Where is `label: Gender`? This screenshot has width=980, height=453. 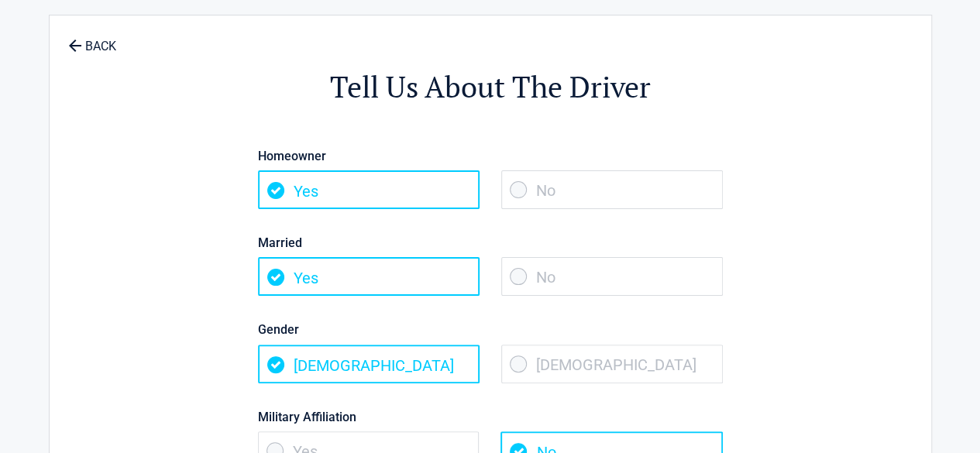 label: Gender is located at coordinates (490, 329).